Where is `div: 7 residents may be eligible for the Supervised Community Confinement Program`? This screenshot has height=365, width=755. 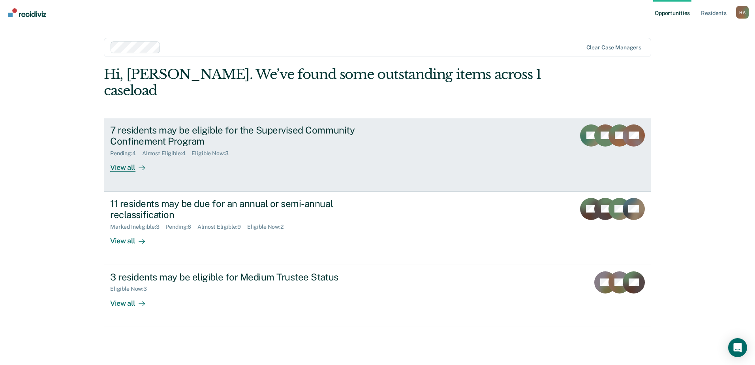
div: 7 residents may be eligible for the Supervised Community Confinement Program is located at coordinates (249, 136).